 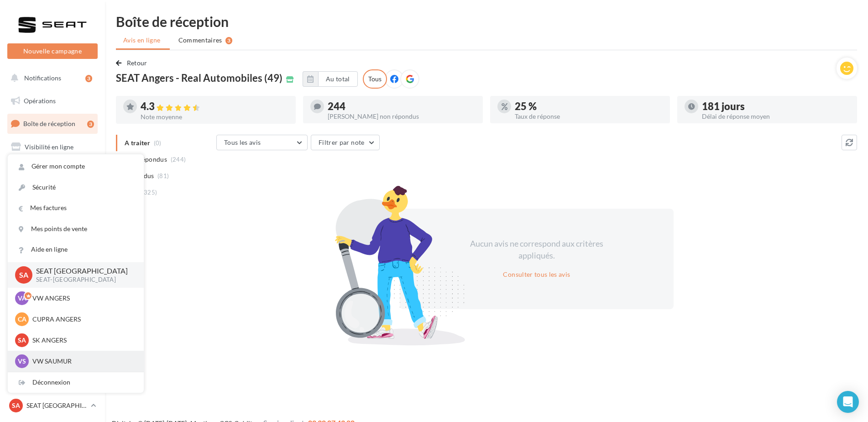 I want to click on div: Open Intercom Messenger, so click(x=848, y=402).